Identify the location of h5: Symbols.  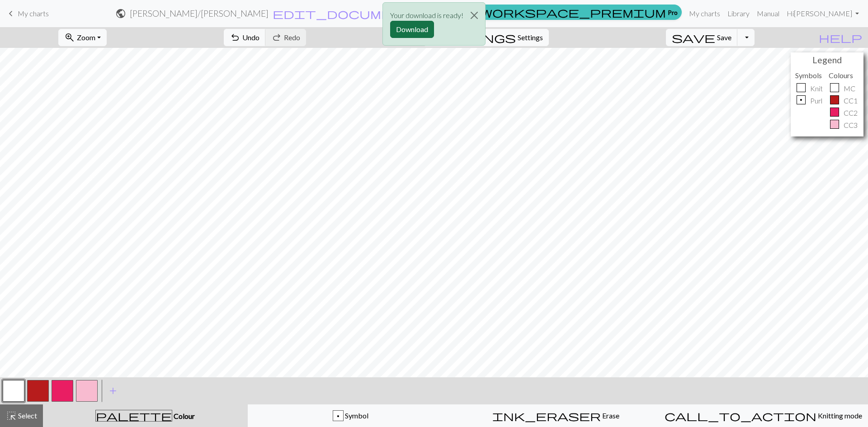
(809, 75).